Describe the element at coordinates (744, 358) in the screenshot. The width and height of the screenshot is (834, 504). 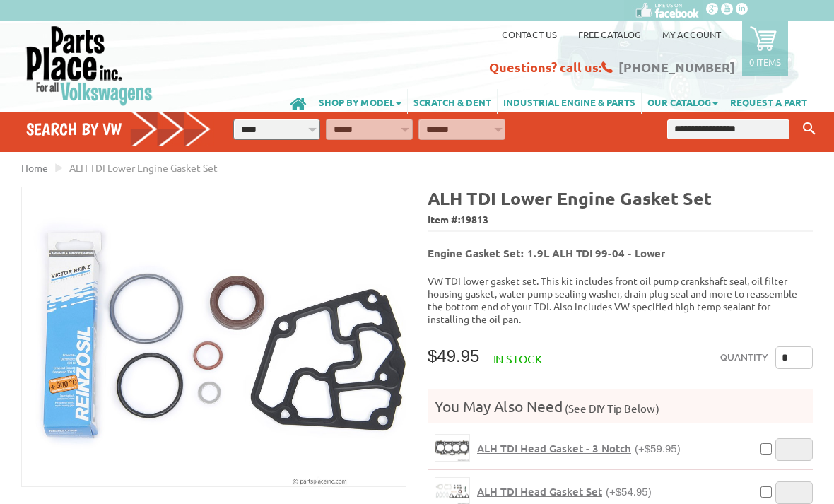
I see `label: Quantity` at that location.